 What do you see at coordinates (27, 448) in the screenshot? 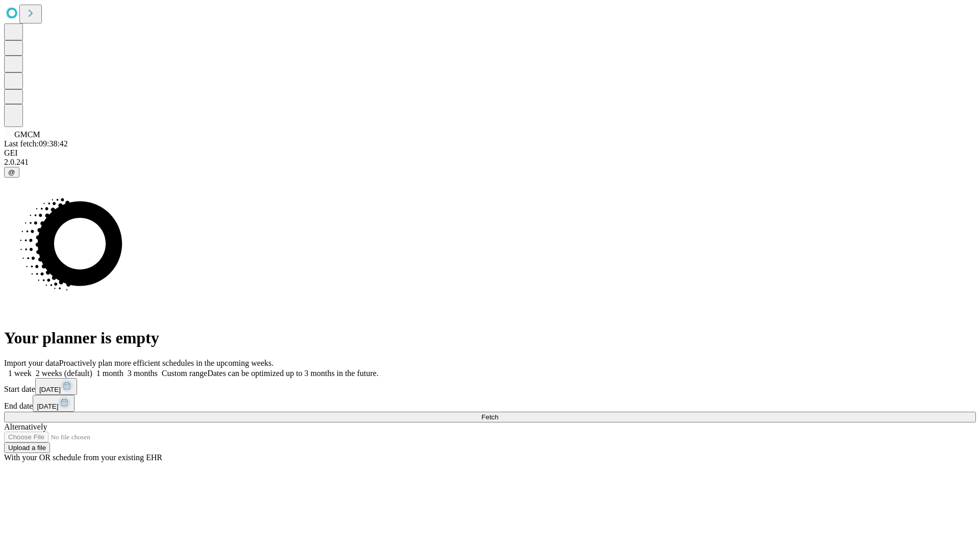
I see `button: Upload a file` at bounding box center [27, 448].